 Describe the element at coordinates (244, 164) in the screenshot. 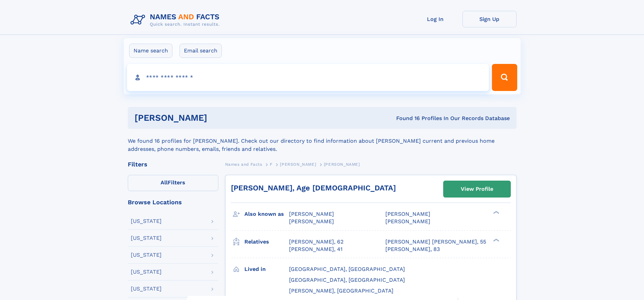

I see `a: Names and Facts` at that location.